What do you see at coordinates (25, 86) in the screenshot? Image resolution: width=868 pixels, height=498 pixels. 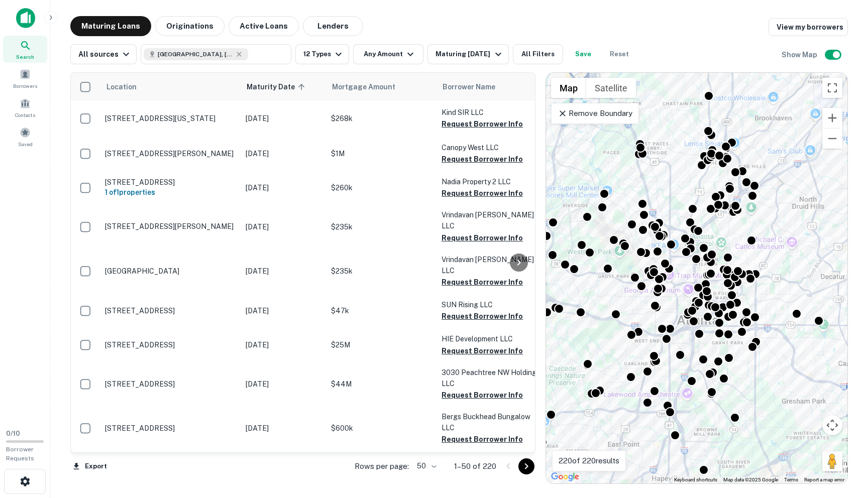 I see `span: Borrowers` at bounding box center [25, 86].